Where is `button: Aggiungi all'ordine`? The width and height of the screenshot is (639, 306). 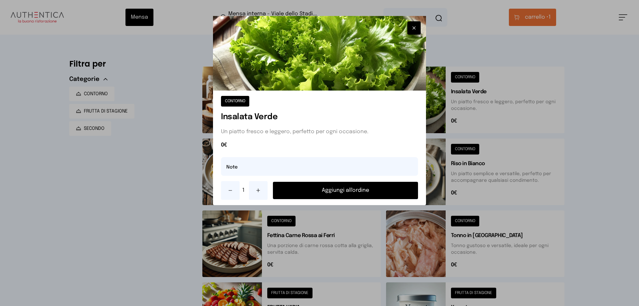
button: Aggiungi all'ordine is located at coordinates (345, 190).